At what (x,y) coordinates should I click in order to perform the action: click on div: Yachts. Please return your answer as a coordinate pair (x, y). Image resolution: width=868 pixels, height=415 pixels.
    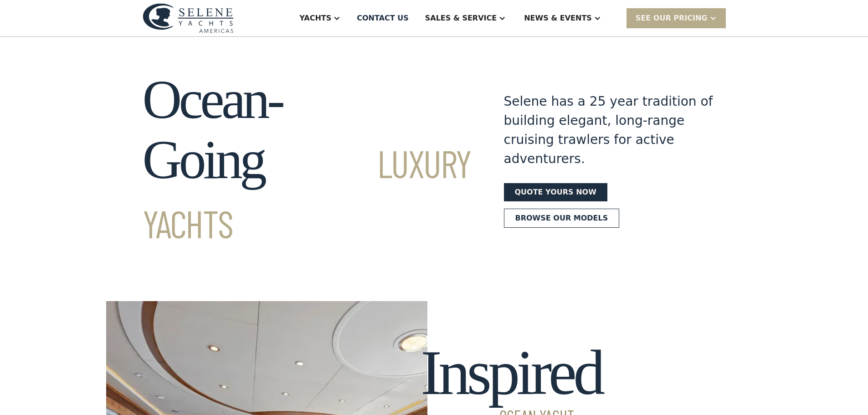
    Looking at the image, I should click on (315, 18).